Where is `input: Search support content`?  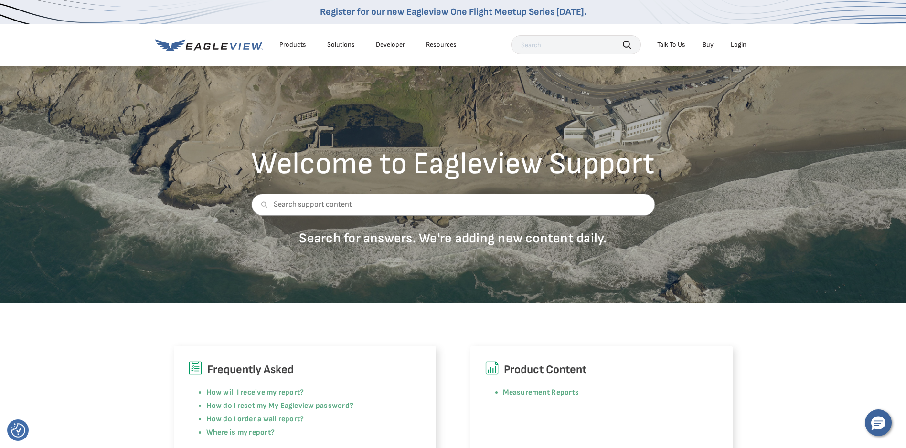
input: Search support content is located at coordinates (453, 205).